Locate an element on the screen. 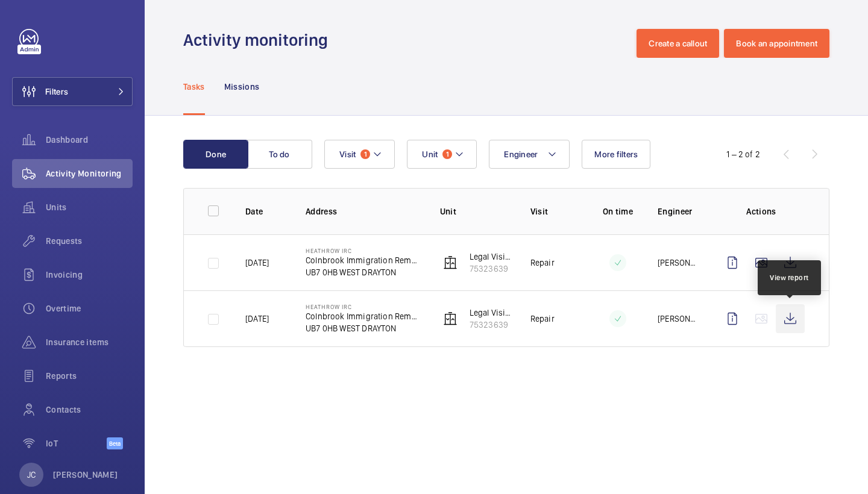  span: Dashboard is located at coordinates (89, 140).